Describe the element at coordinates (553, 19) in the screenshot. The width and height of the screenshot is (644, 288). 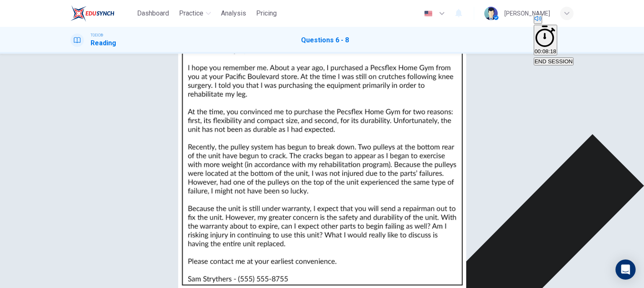
I see `div: Mute` at that location.